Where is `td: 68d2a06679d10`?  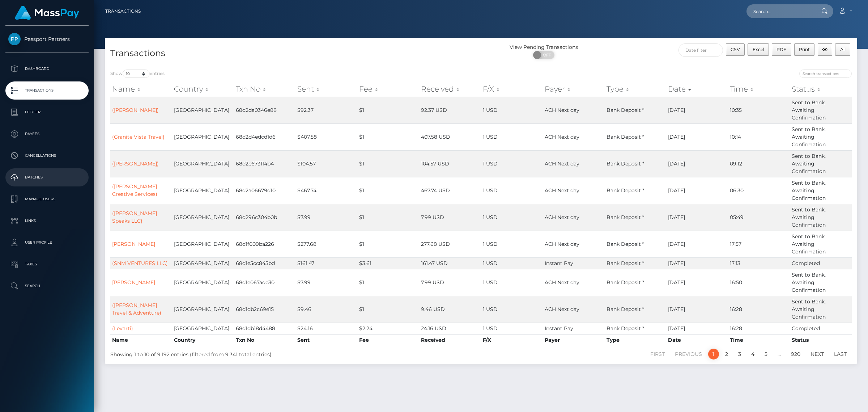
td: 68d2a06679d10 is located at coordinates (265, 190).